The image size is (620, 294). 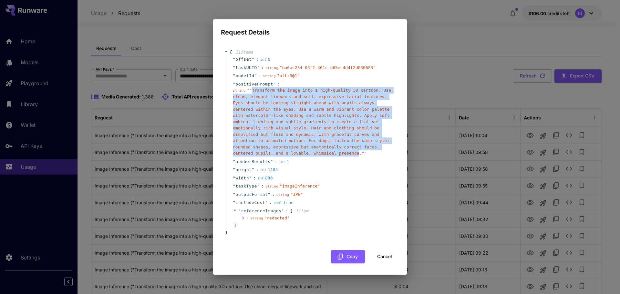 I want to click on div: 0, so click(x=265, y=59).